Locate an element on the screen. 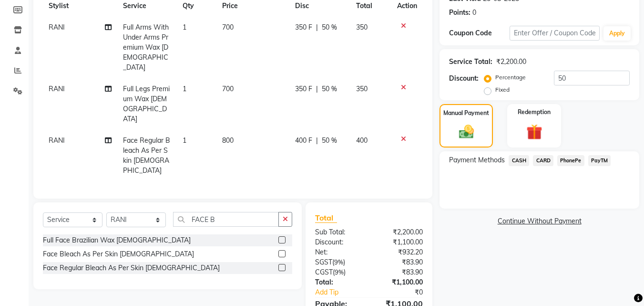 The height and width of the screenshot is (306, 644). div: Coupon Code is located at coordinates (480, 33).